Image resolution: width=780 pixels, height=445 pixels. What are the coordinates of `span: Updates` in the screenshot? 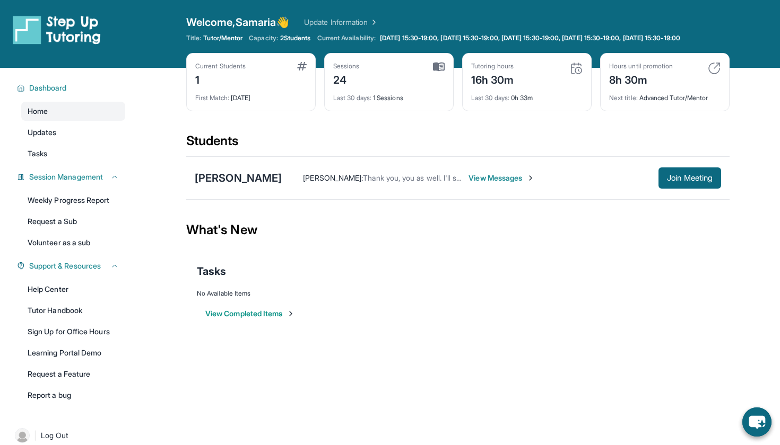 It's located at (42, 133).